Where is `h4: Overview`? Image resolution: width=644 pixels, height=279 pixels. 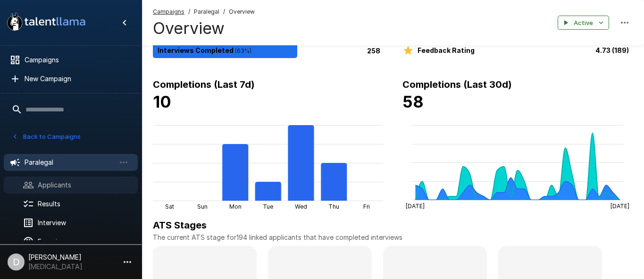 h4: Overview is located at coordinates (204, 28).